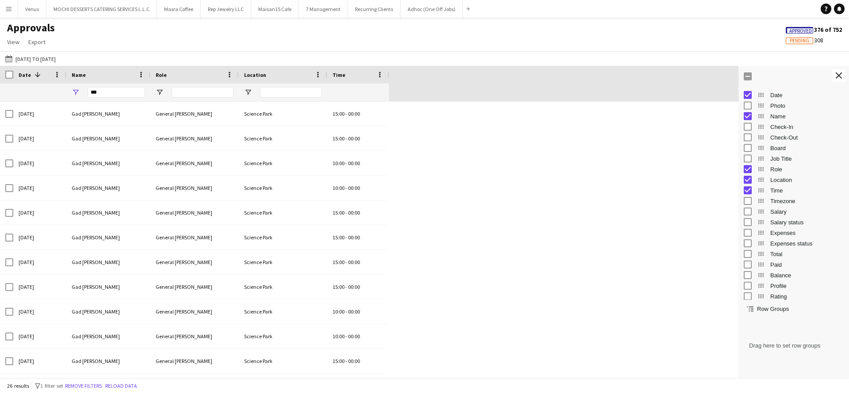  Describe the element at coordinates (807, 233) in the screenshot. I see `span: Expenses` at that location.